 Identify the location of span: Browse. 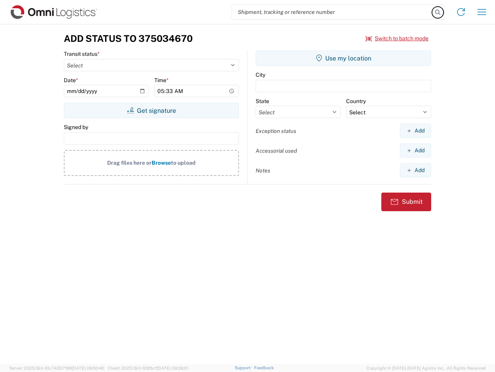
(161, 163).